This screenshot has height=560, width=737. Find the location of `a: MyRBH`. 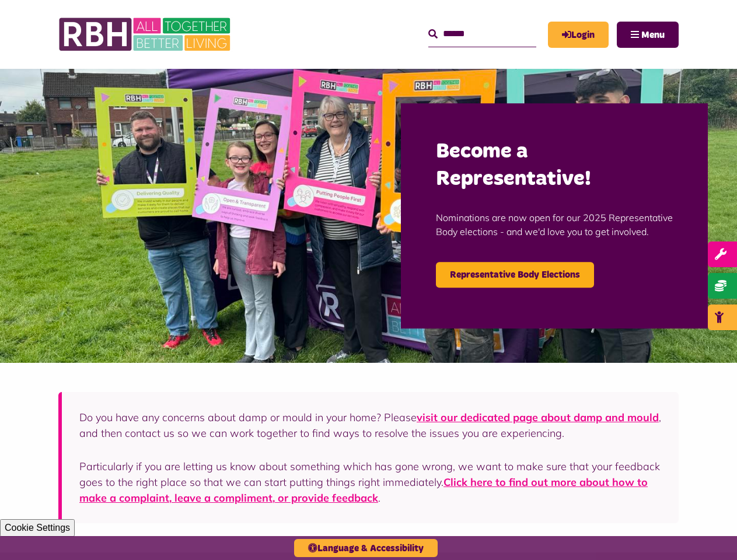

a: MyRBH is located at coordinates (578, 34).